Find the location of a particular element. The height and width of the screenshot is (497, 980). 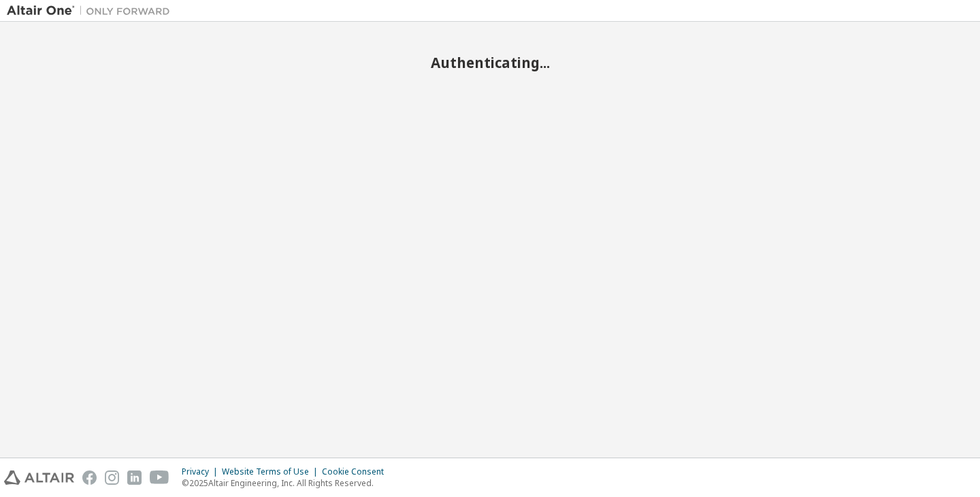

img: facebook.svg is located at coordinates (89, 477).